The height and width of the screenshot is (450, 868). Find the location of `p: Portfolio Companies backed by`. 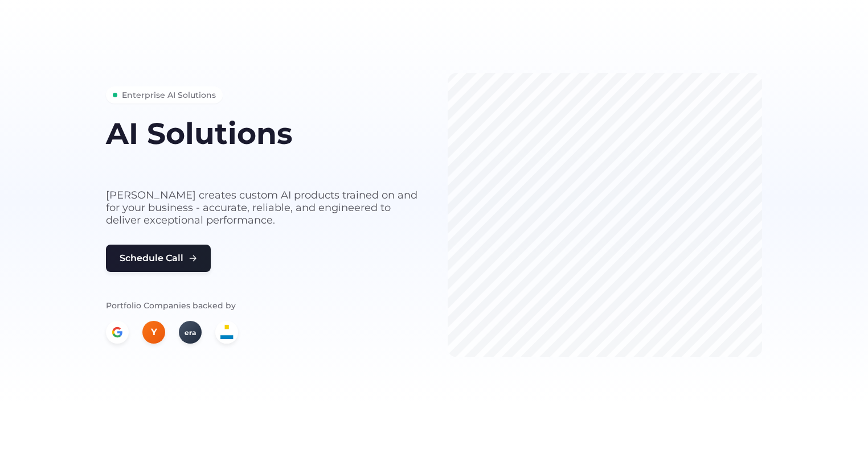

p: Portfolio Companies backed by is located at coordinates (263, 306).